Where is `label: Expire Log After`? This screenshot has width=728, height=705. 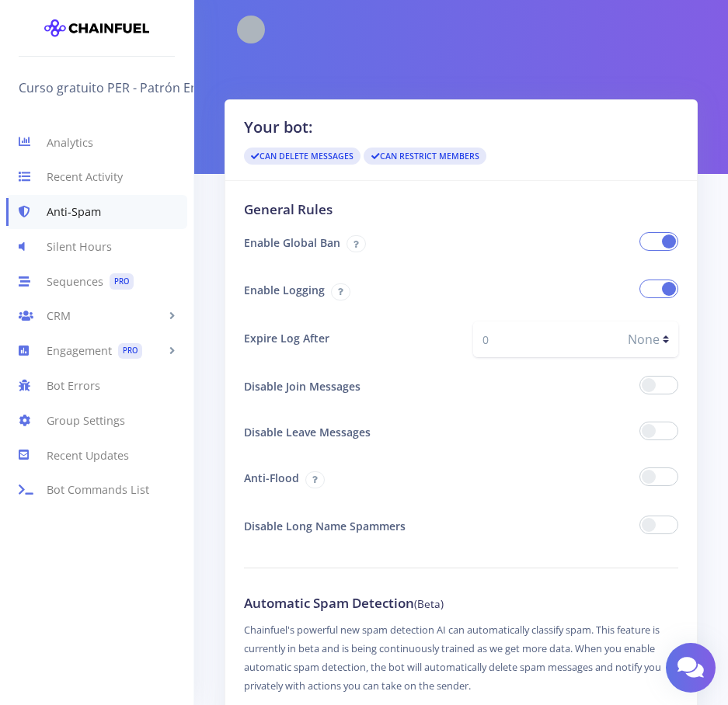
label: Expire Log After is located at coordinates (347, 340).